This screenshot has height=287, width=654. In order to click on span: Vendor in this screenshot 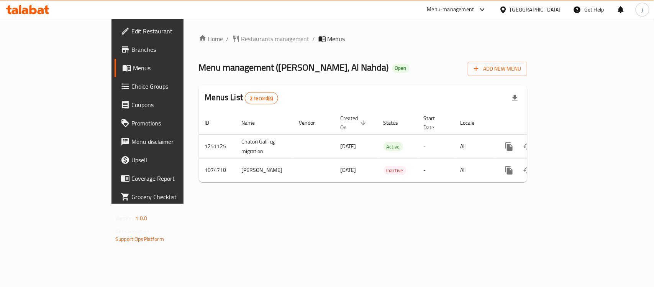, I will do `click(312, 123)`.